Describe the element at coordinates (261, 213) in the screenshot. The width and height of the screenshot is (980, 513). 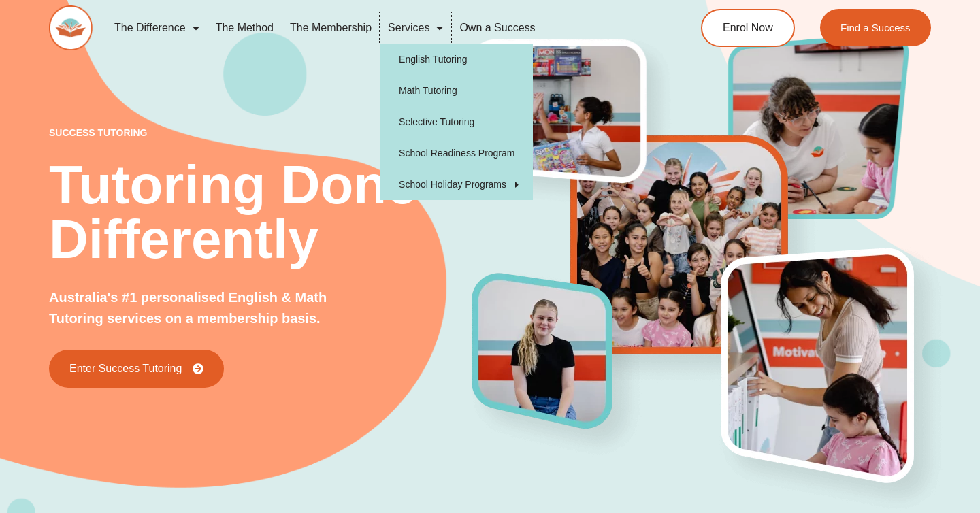
I see `h2: Tutoring Done Differently` at that location.